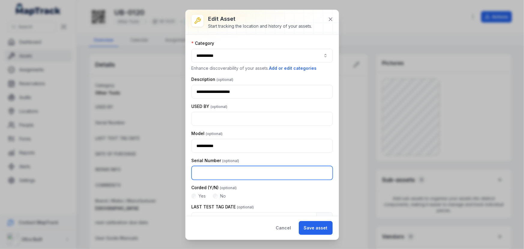 This screenshot has width=524, height=249. What do you see at coordinates (202, 196) in the screenshot?
I see `label: Yes` at bounding box center [202, 196].